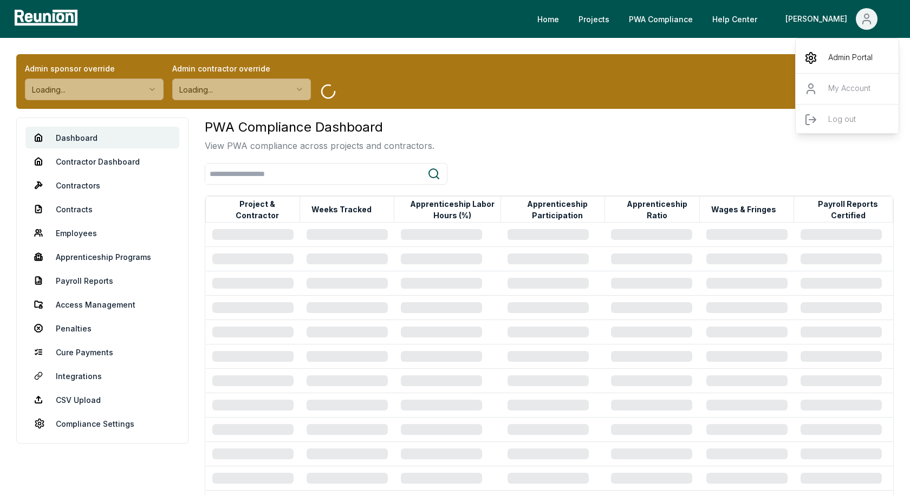 The image size is (910, 495). I want to click on button: Wages & Fringes, so click(744, 210).